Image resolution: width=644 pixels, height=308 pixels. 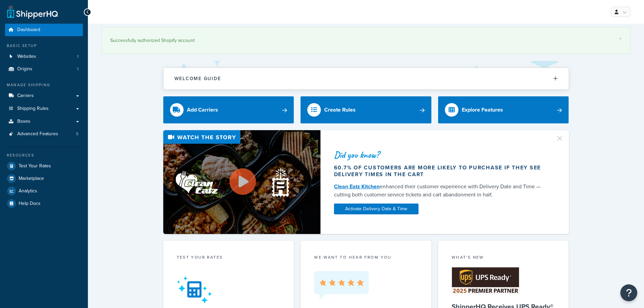 I want to click on div: Explore Features, so click(x=482, y=110).